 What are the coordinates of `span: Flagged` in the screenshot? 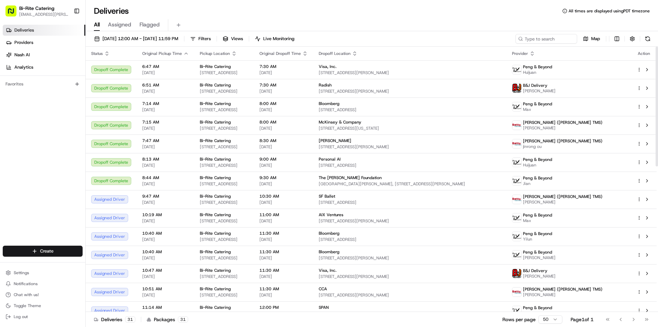 It's located at (149, 25).